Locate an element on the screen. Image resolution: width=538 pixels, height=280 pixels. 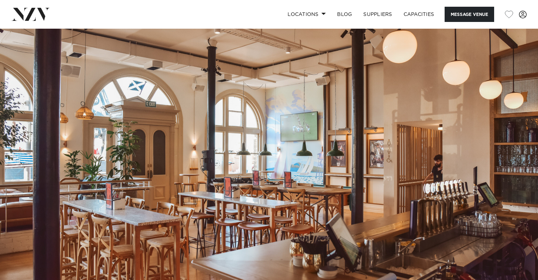
button: Message Venue is located at coordinates (470, 14).